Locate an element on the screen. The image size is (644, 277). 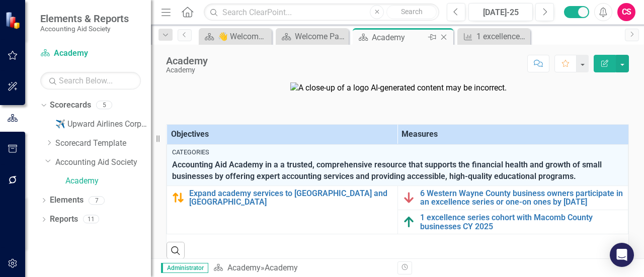
div: 5 is located at coordinates (104, 105).